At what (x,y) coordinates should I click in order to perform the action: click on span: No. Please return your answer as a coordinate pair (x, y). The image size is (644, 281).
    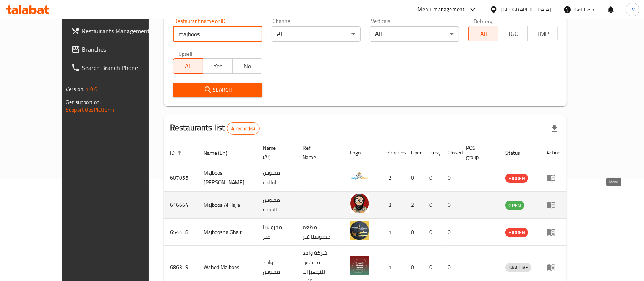
    Looking at the image, I should click on (248, 66).